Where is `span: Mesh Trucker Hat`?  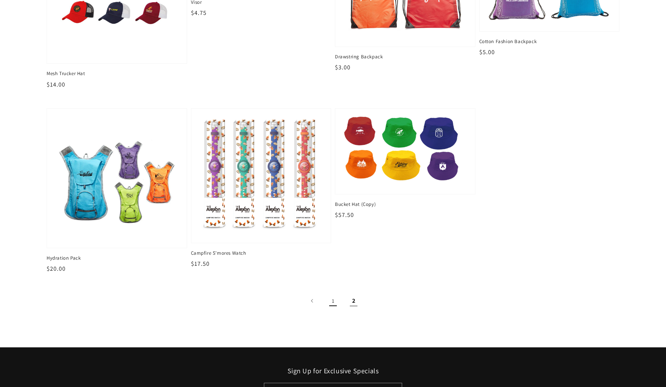 span: Mesh Trucker Hat is located at coordinates (117, 74).